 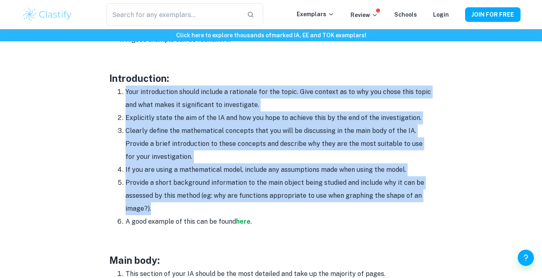 What do you see at coordinates (365, 15) in the screenshot?
I see `p: Review` at bounding box center [365, 15].